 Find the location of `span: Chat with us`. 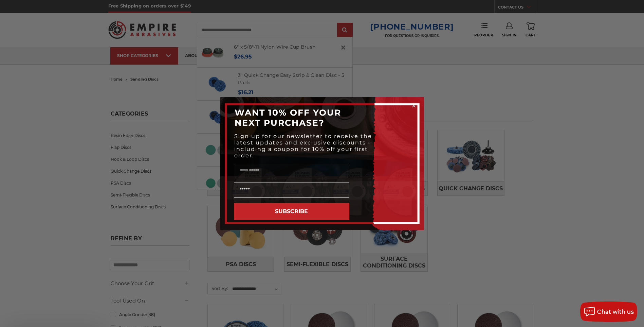

span: Chat with us is located at coordinates (615, 311).